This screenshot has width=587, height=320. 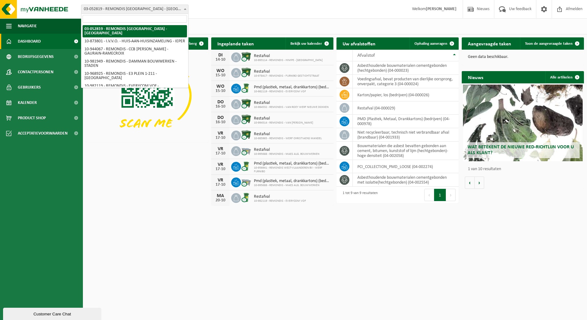 I want to click on button: Vorige, so click(x=470, y=183).